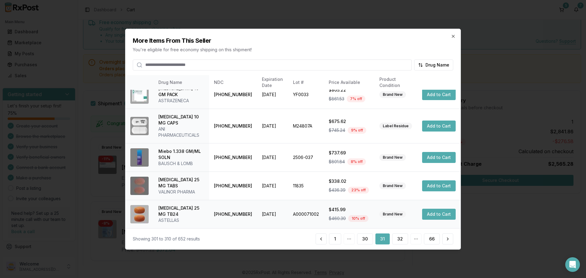 The image size is (586, 278). What do you see at coordinates (337, 162) in the screenshot?
I see `span: $801.84` at bounding box center [337, 162].